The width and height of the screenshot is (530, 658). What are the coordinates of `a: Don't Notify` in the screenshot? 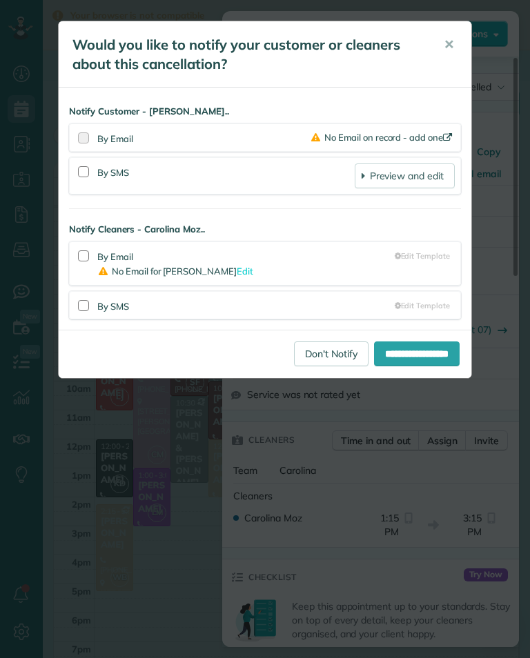 It's located at (331, 354).